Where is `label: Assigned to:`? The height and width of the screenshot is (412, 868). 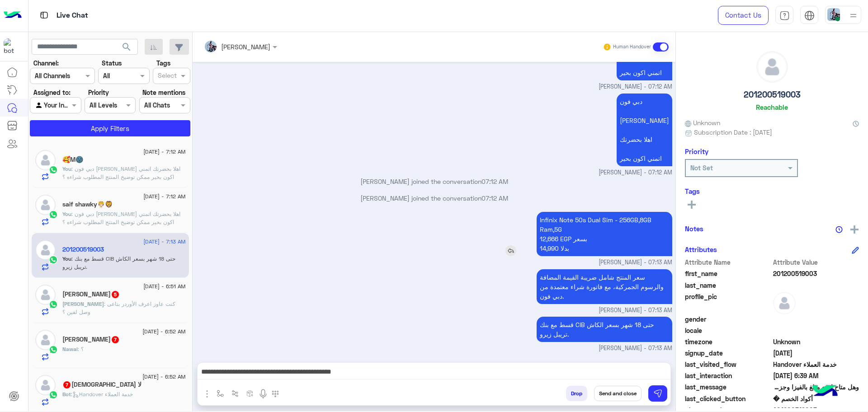 label: Assigned to: is located at coordinates (52, 92).